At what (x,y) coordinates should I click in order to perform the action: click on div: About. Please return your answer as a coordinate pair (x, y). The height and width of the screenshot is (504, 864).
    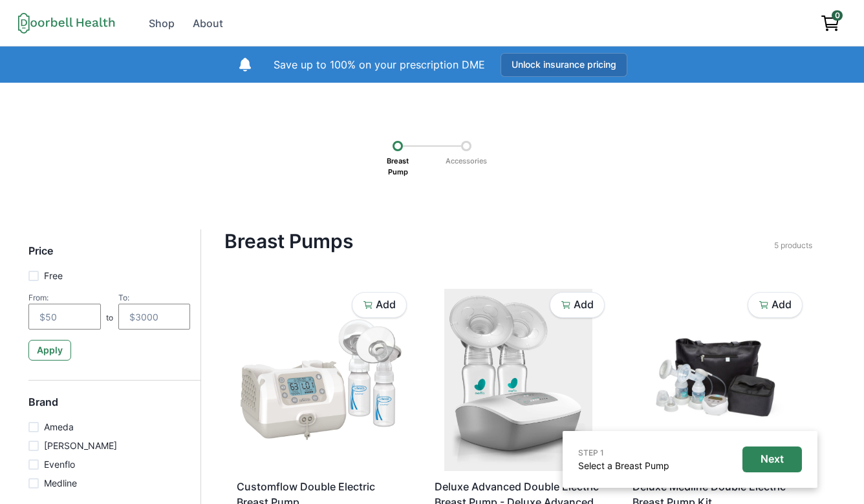
    Looking at the image, I should click on (208, 23).